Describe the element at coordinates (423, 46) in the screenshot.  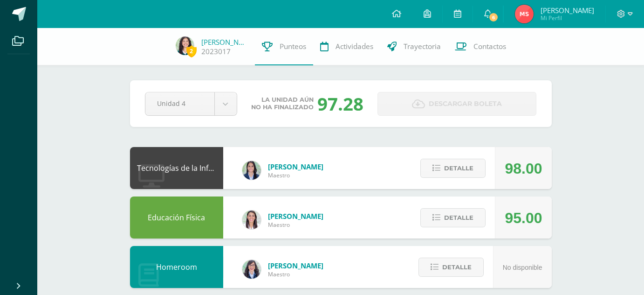
I see `span: Trayectoria` at that location.